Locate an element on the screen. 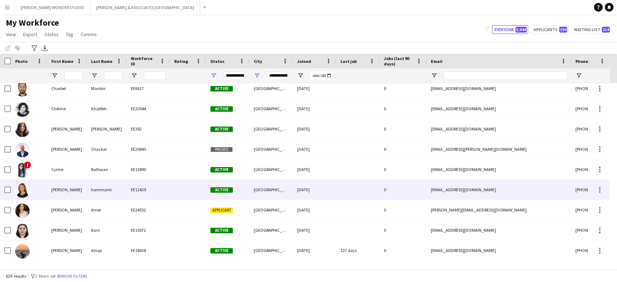  span: My Workforce is located at coordinates (32, 23).